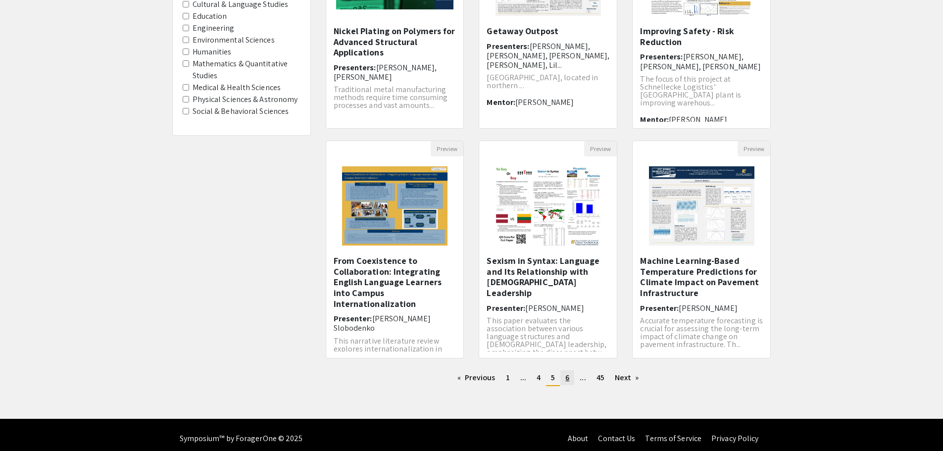 This screenshot has height=451, width=943. What do you see at coordinates (237, 88) in the screenshot?
I see `label: Medical & Health Sciences` at bounding box center [237, 88].